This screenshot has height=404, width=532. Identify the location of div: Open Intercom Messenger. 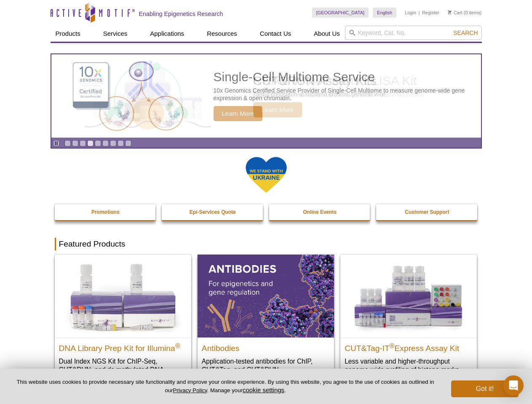
(513, 385).